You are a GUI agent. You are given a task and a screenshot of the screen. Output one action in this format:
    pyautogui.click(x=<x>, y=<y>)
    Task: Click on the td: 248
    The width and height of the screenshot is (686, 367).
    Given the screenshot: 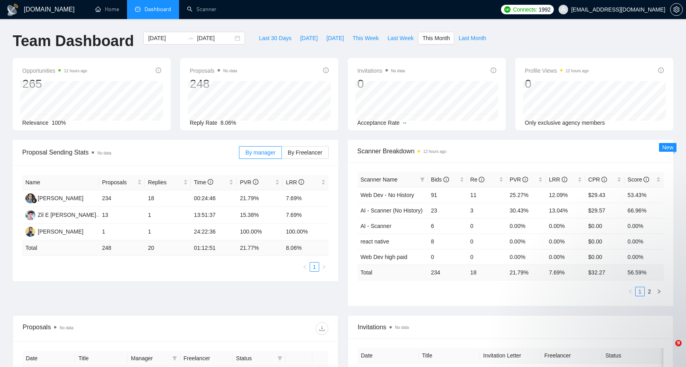 What is the action you would take?
    pyautogui.click(x=122, y=248)
    